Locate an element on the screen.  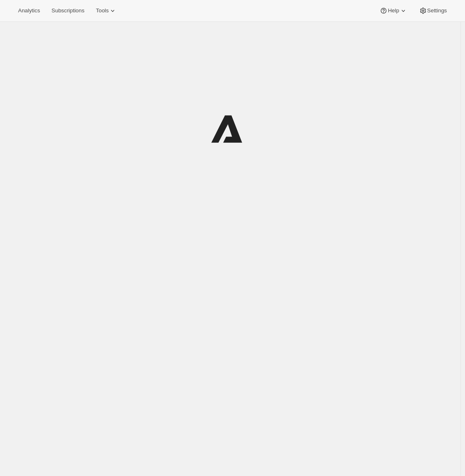
span: Subscriptions is located at coordinates (68, 11).